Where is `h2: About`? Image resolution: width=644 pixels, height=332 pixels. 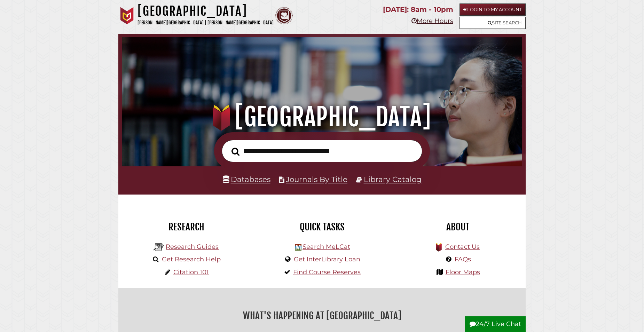
h2: About is located at coordinates (458, 227).